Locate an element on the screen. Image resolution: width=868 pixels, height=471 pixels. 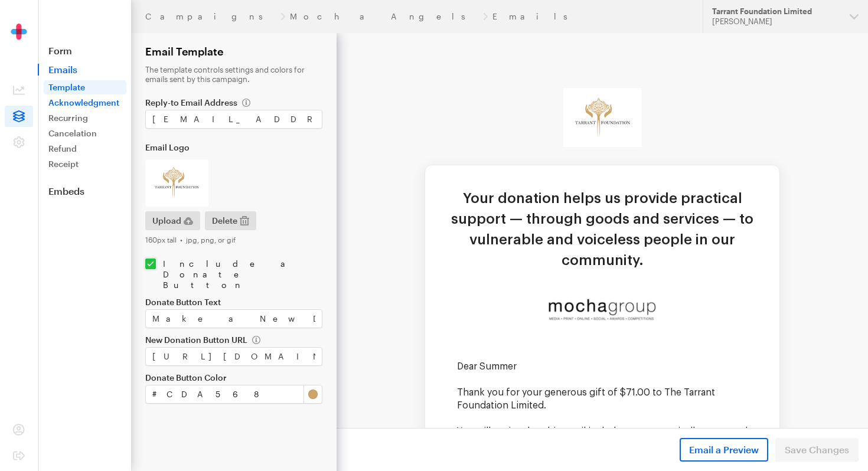
label: Reply-to Email Address is located at coordinates (234, 103).